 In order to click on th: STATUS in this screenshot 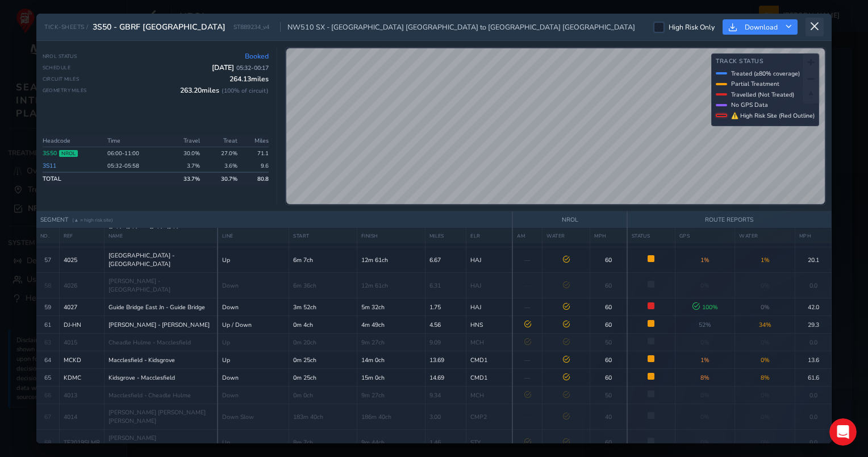, I will do `click(651, 236)`.